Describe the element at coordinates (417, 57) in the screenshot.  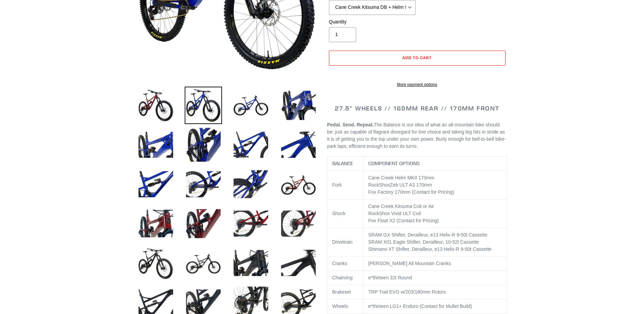
I see `span: Add to cart` at that location.